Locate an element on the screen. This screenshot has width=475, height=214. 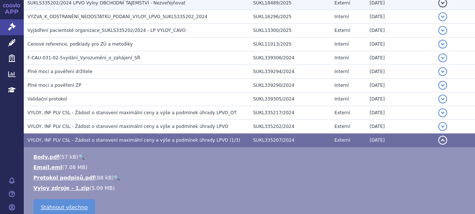
td: SUKL335217/2024 is located at coordinates (290, 113).